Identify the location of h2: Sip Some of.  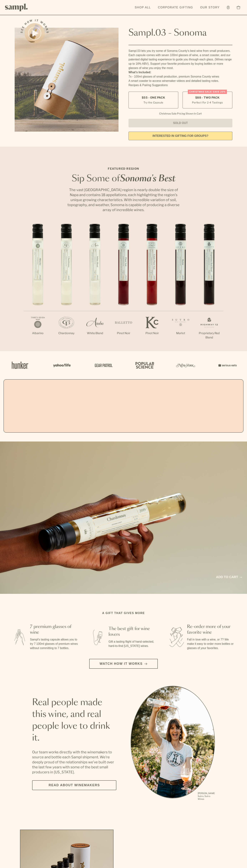
(124, 179).